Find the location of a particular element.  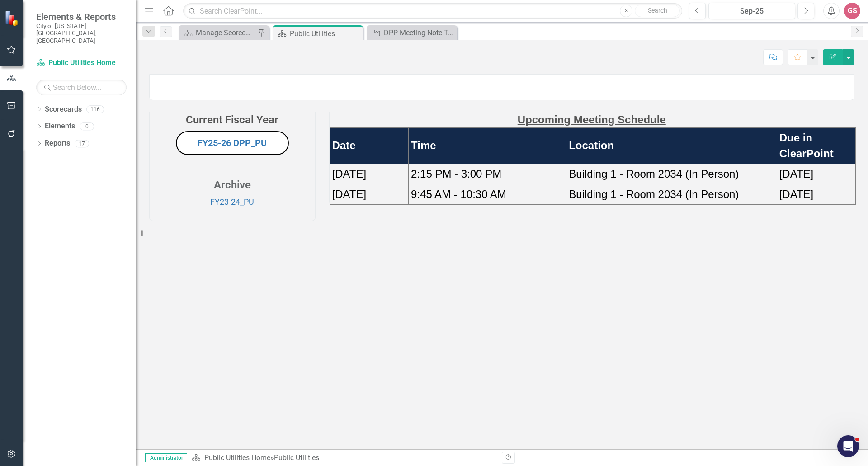

img: ClearPoint Strategy is located at coordinates (12, 18).